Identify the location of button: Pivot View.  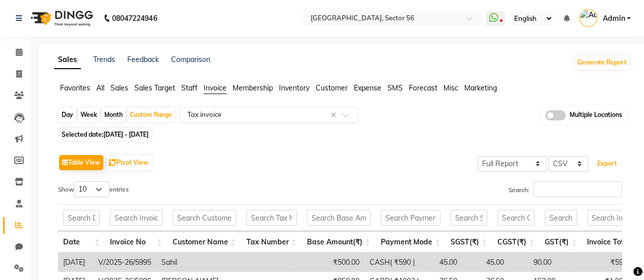
(129, 163).